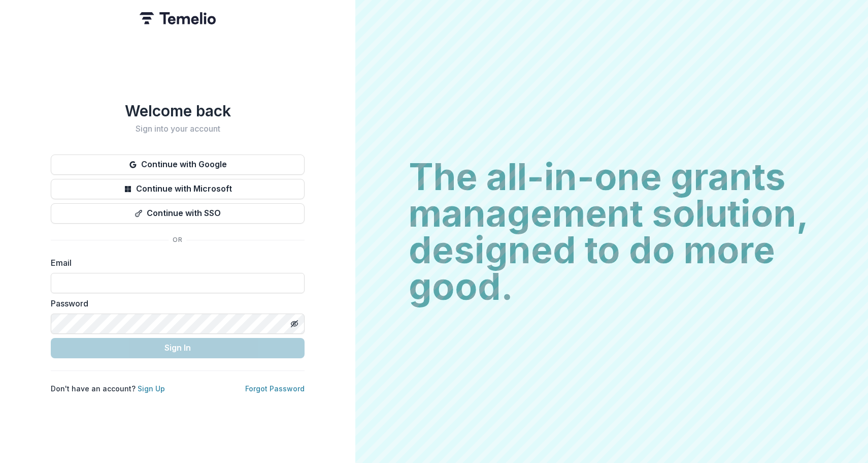 Image resolution: width=868 pixels, height=463 pixels. I want to click on label: Email, so click(175, 263).